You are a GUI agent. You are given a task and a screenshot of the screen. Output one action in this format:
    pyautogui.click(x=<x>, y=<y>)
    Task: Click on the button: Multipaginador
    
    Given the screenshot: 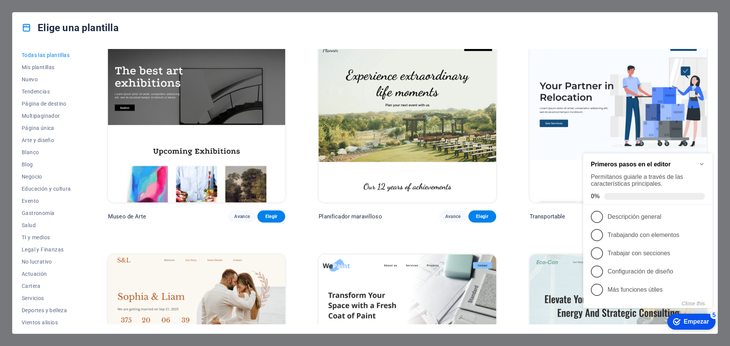 What is the action you would take?
    pyautogui.click(x=48, y=116)
    